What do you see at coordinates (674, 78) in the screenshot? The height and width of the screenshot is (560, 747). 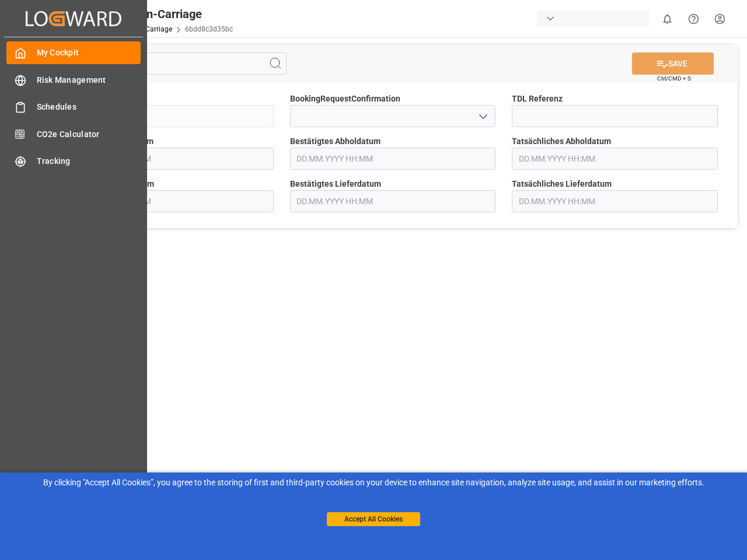 I see `span: Ctrl/CMD + S` at bounding box center [674, 78].